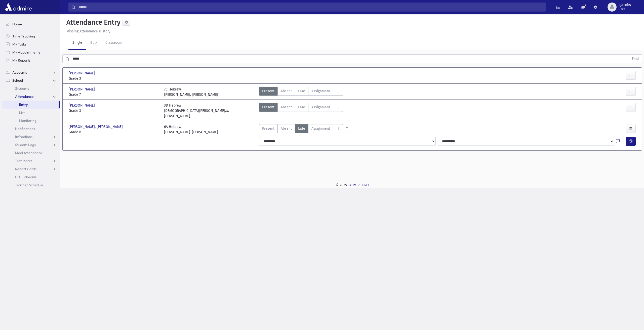 This screenshot has height=330, width=644. Describe the element at coordinates (635, 59) in the screenshot. I see `button: Find` at that location.